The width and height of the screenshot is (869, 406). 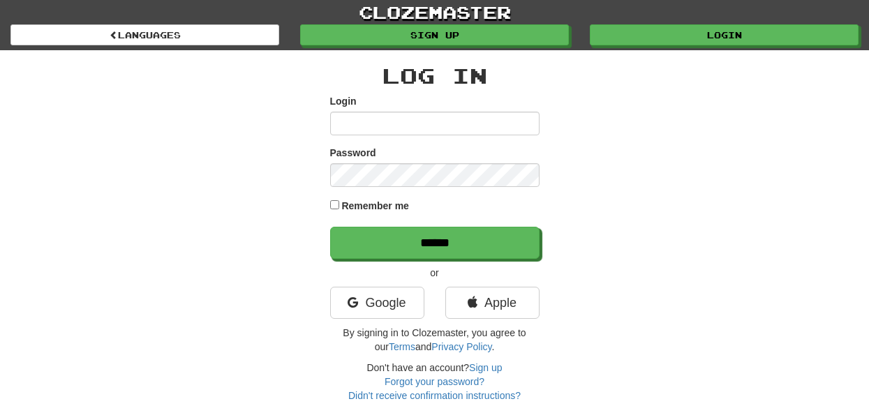 I want to click on a: Languages, so click(x=145, y=35).